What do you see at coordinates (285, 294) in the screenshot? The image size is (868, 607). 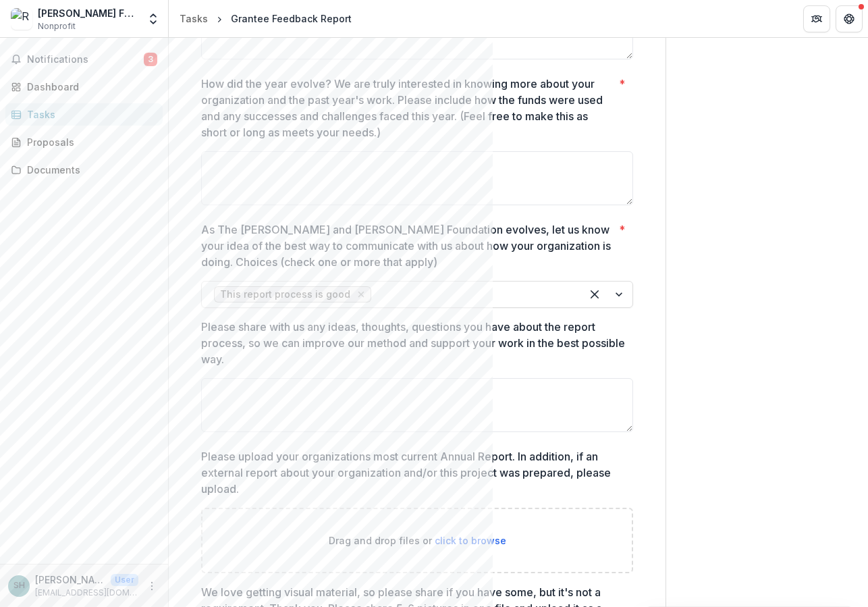 I see `span: This report process is good` at bounding box center [285, 294].